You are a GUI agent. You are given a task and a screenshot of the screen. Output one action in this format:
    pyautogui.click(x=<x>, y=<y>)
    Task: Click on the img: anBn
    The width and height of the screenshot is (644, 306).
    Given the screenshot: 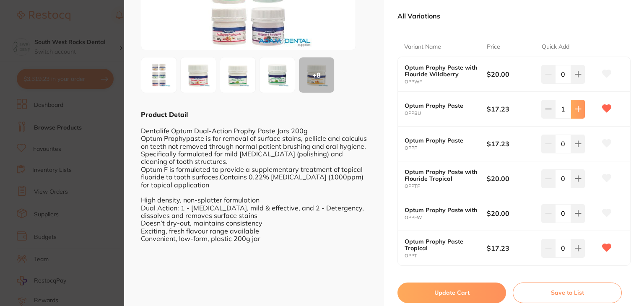 What is the action you would take?
    pyautogui.click(x=238, y=75)
    